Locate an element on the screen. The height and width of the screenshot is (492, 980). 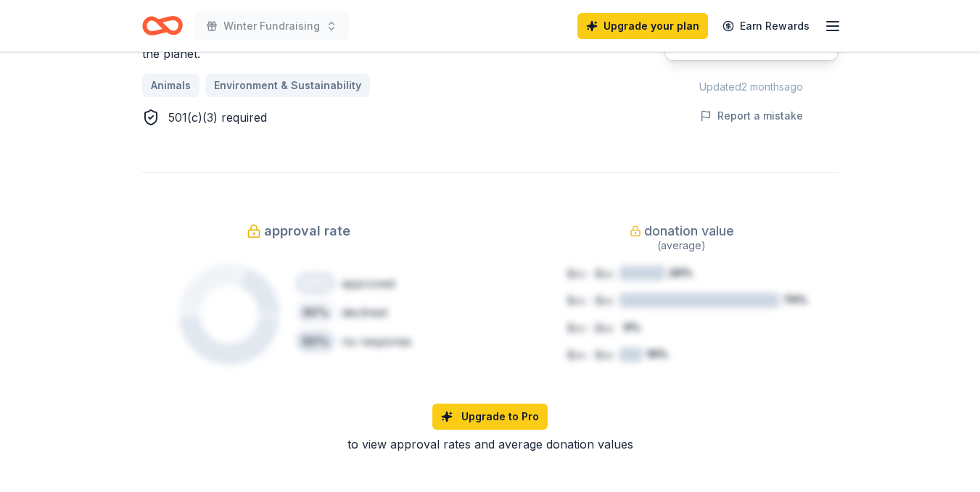
tspan: 0% is located at coordinates (632, 327).